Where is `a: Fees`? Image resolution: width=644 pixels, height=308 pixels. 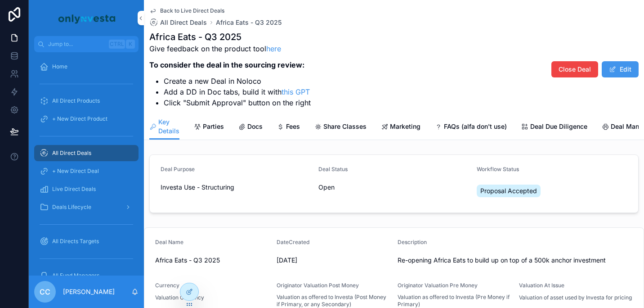 a: Fees is located at coordinates (288, 127).